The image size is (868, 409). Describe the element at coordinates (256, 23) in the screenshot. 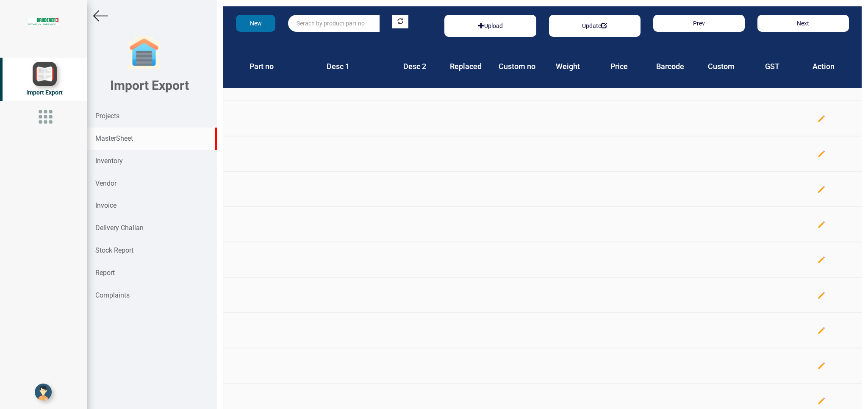

I see `button: New` at that location.